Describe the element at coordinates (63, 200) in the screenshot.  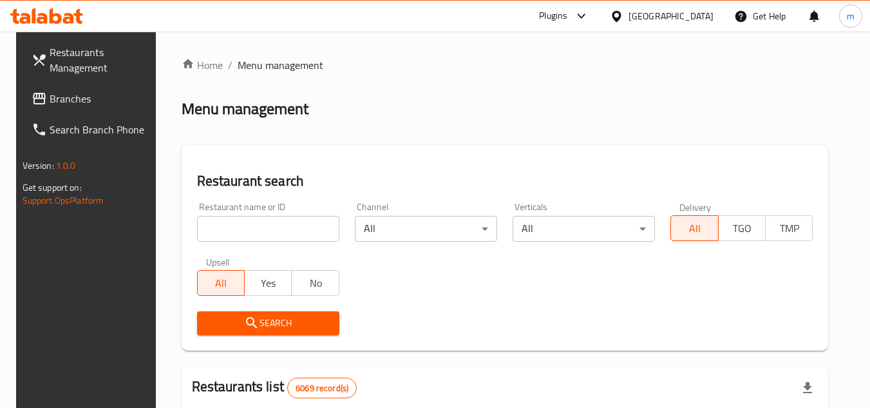
I see `a: Support.OpsPlatform` at that location.